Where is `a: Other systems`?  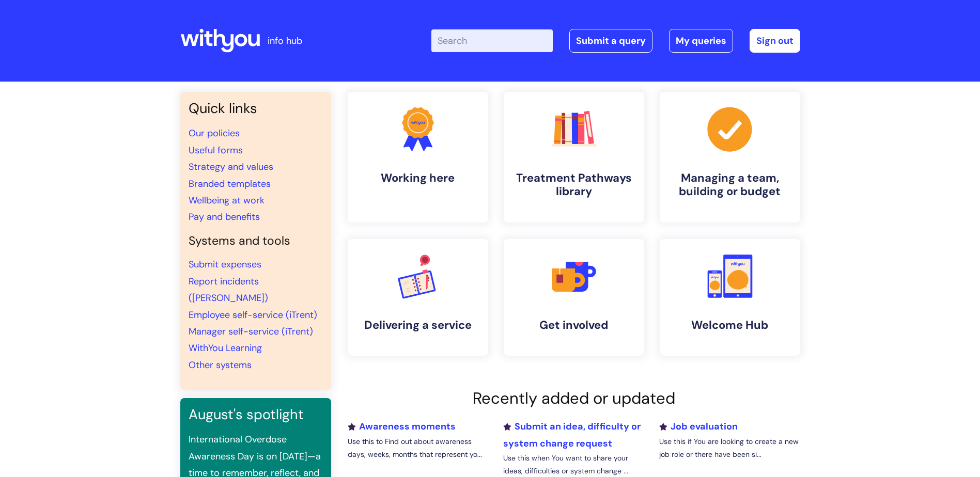
a: Other systems is located at coordinates (220, 365).